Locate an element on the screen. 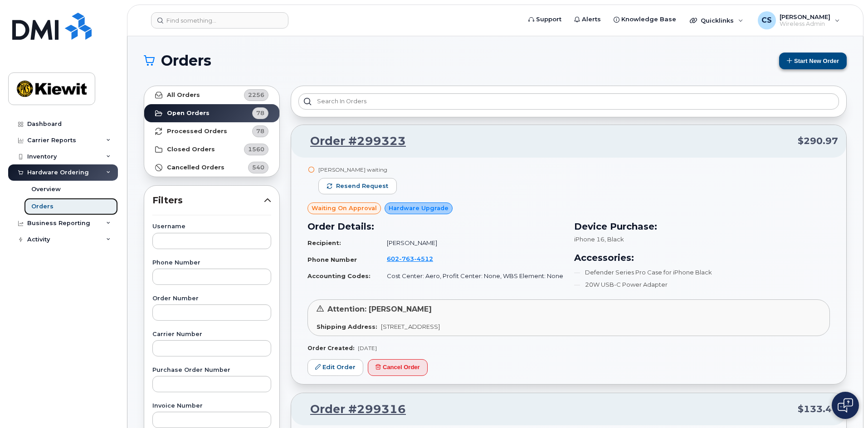  label: Username is located at coordinates (212, 227).